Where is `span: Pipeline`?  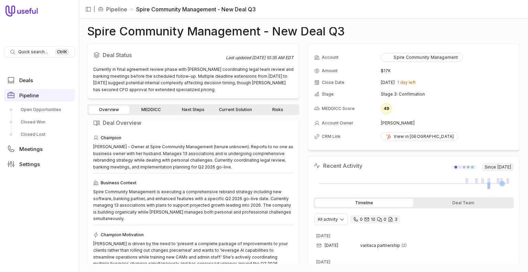 span: Pipeline is located at coordinates (29, 95).